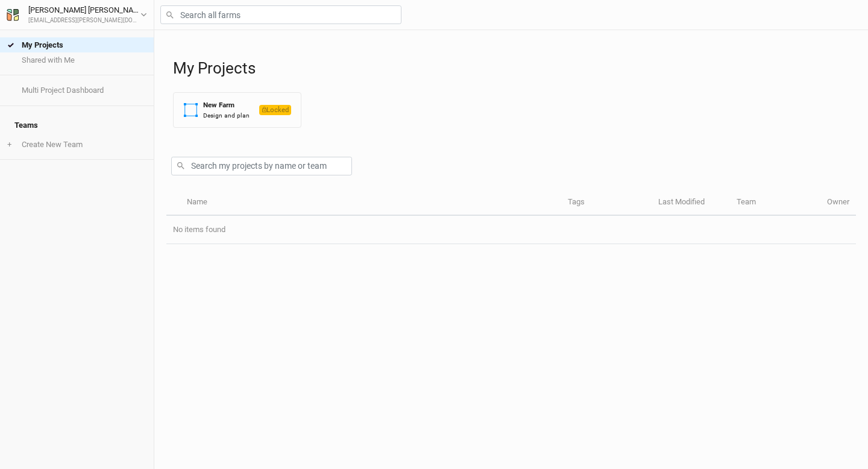 The height and width of the screenshot is (469, 868). Describe the element at coordinates (838, 203) in the screenshot. I see `th: Owner` at that location.